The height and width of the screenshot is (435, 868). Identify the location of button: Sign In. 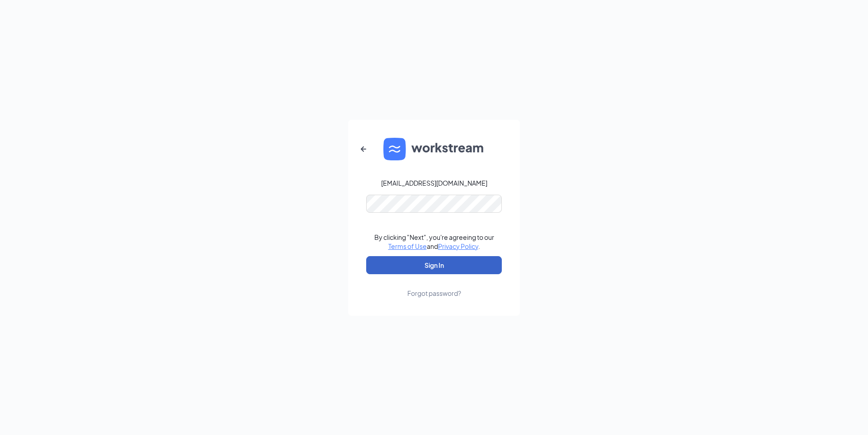
(434, 266).